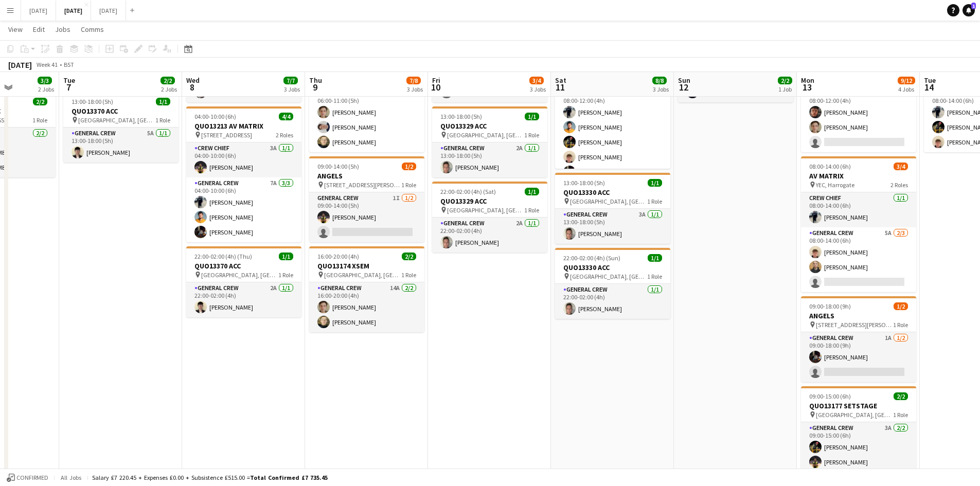  What do you see at coordinates (63, 29) in the screenshot?
I see `a: Jobs` at bounding box center [63, 29].